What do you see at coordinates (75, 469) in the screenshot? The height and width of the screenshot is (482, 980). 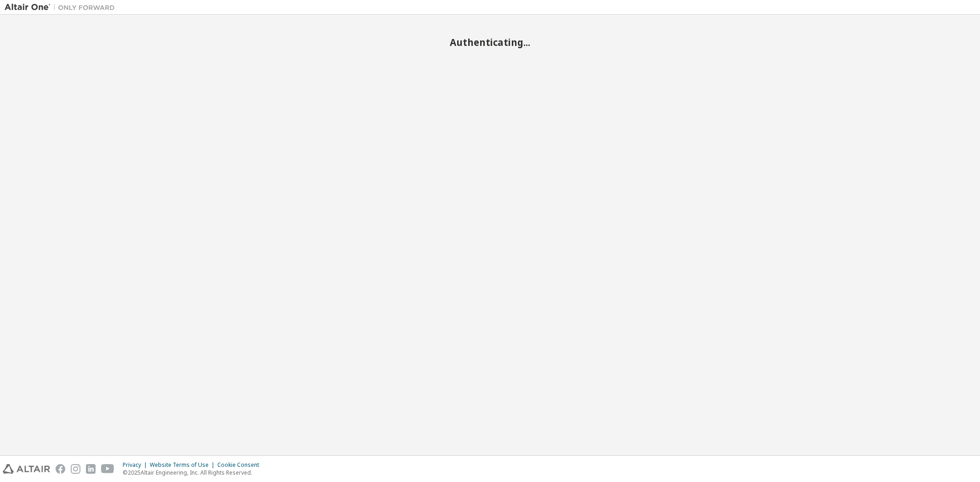 I see `img: instagram.svg` at bounding box center [75, 469].